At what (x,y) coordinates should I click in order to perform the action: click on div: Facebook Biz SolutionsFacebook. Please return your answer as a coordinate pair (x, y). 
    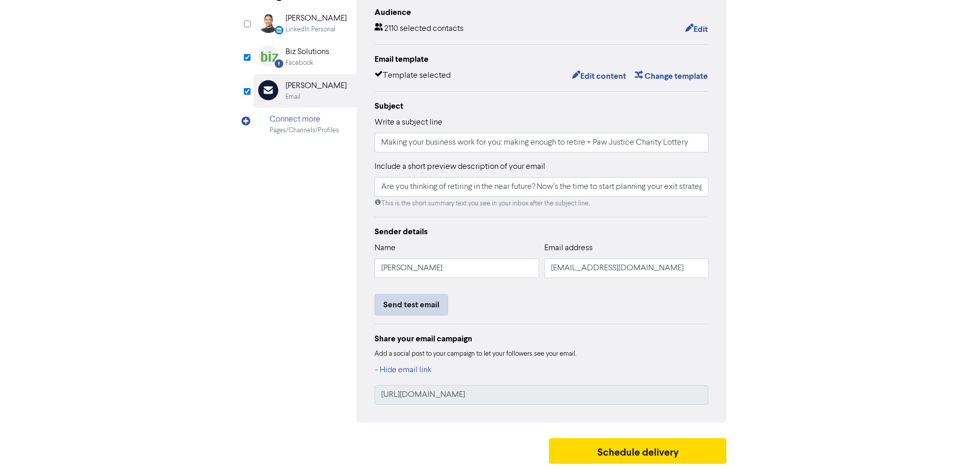
    Looking at the image, I should click on (305, 57).